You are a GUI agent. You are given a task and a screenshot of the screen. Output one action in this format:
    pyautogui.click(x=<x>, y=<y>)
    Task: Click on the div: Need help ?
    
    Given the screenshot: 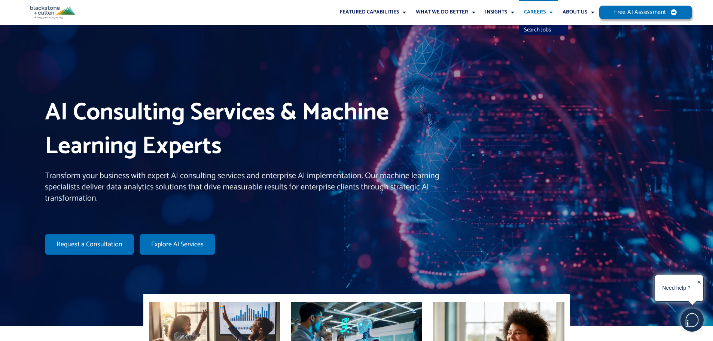 What is the action you would take?
    pyautogui.click(x=676, y=288)
    